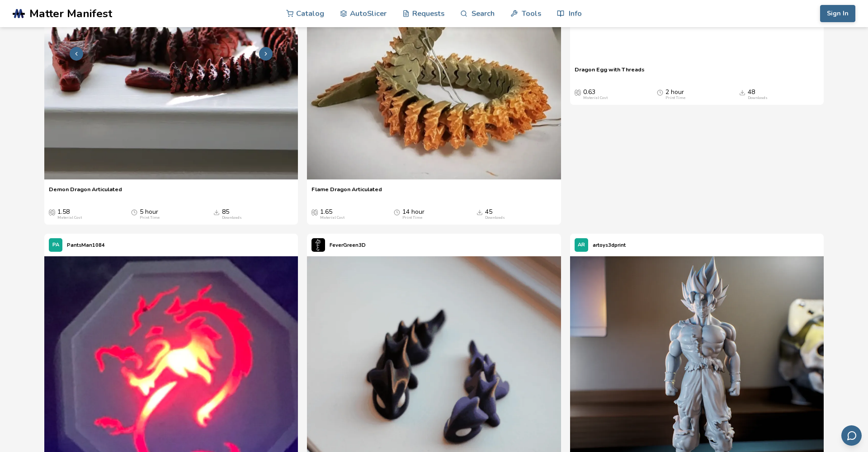 This screenshot has height=452, width=868. I want to click on button: Sign In, so click(838, 13).